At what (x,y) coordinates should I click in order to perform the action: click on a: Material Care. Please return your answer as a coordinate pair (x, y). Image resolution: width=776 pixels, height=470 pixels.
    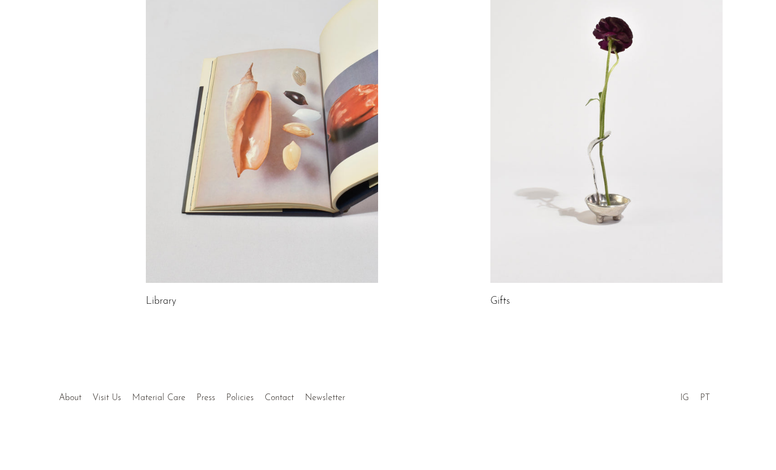
    Looking at the image, I should click on (158, 398).